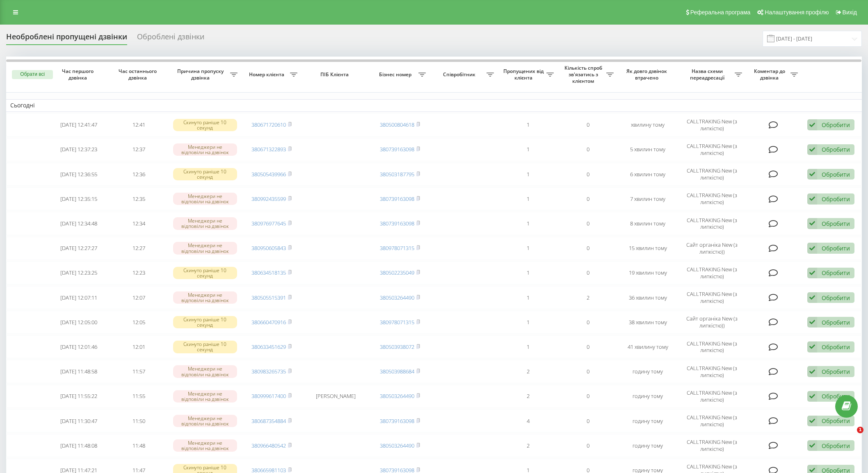  Describe the element at coordinates (850, 13) in the screenshot. I see `span: Вихід` at that location.